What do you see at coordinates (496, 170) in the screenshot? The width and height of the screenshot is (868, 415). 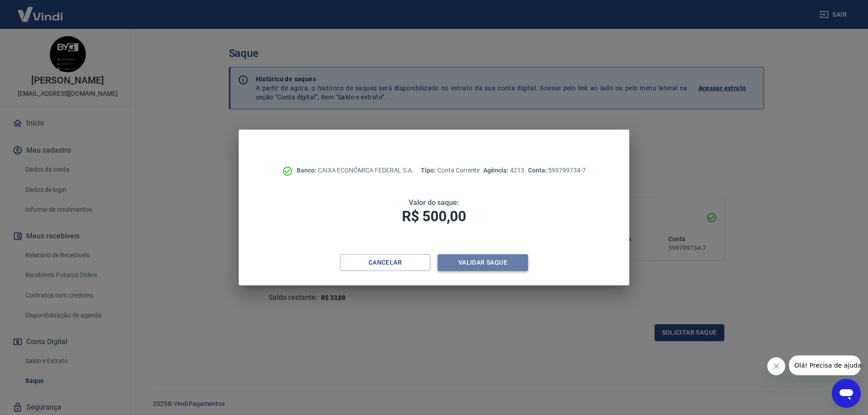 I see `span: Agência:` at bounding box center [496, 170].